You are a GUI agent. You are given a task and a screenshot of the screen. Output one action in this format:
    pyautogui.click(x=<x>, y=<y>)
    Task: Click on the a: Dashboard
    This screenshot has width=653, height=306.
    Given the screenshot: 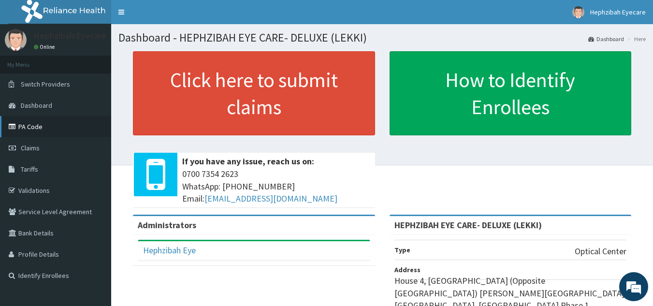 What is the action you would take?
    pyautogui.click(x=606, y=39)
    